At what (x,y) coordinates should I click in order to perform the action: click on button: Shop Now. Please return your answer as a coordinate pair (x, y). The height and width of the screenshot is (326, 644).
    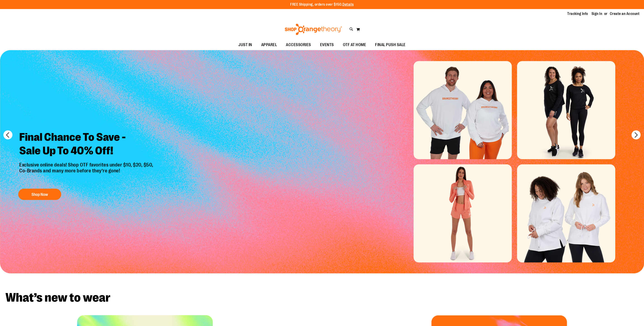
    Looking at the image, I should click on (40, 194).